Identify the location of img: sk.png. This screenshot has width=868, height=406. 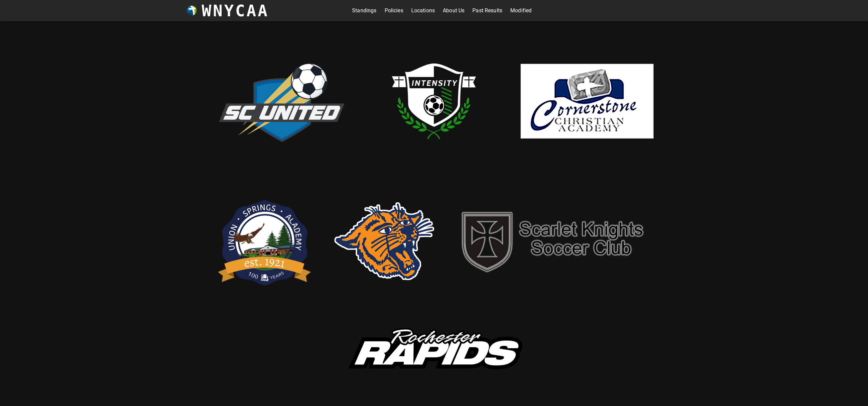
(553, 241).